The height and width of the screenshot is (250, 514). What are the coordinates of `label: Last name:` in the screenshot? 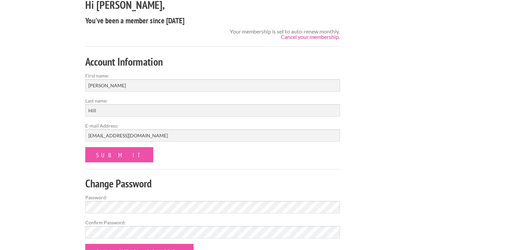 It's located at (213, 101).